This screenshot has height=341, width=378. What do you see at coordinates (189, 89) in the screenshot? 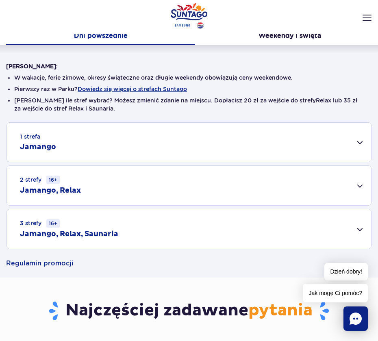
I see `li: Pierwszy raz w Parku?` at bounding box center [189, 89].